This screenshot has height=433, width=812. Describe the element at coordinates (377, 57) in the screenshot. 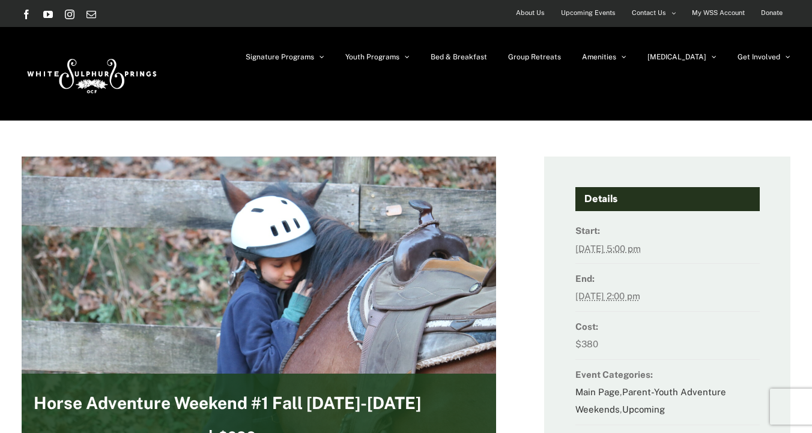

I see `a: Youth Programs` at that location.